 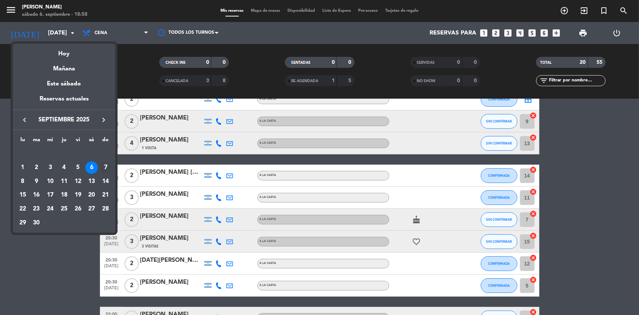 I want to click on td: 17 de septiembre de 2025, so click(x=50, y=195).